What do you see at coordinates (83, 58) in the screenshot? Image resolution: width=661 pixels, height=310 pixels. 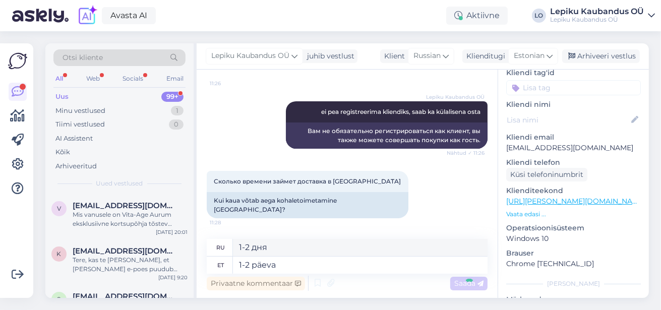 I see `span: Otsi kliente` at bounding box center [83, 58].